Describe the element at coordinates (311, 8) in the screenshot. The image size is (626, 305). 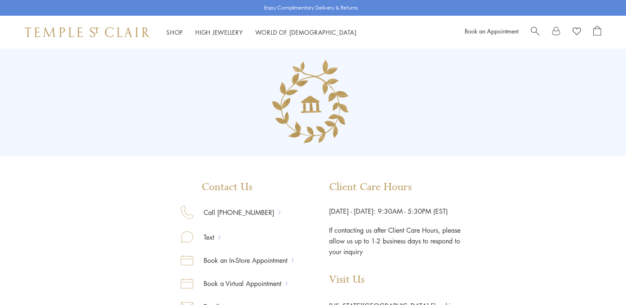
I see `p: Enjoy Complimentary Delivery & Returns` at that location.